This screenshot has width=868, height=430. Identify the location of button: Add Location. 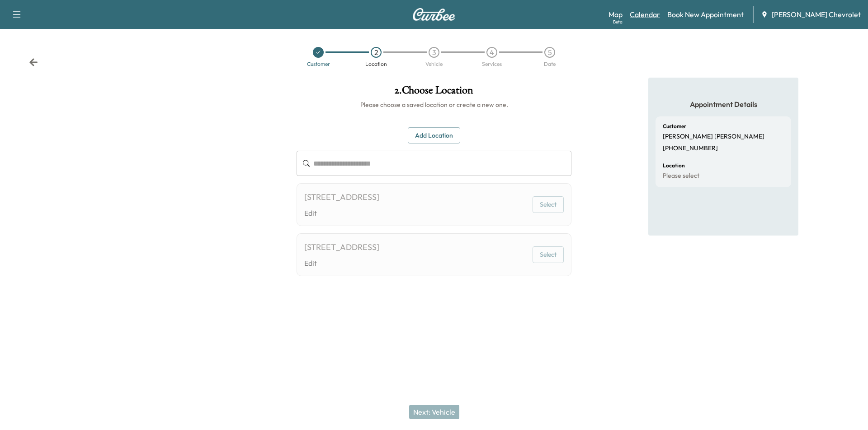
(434, 135).